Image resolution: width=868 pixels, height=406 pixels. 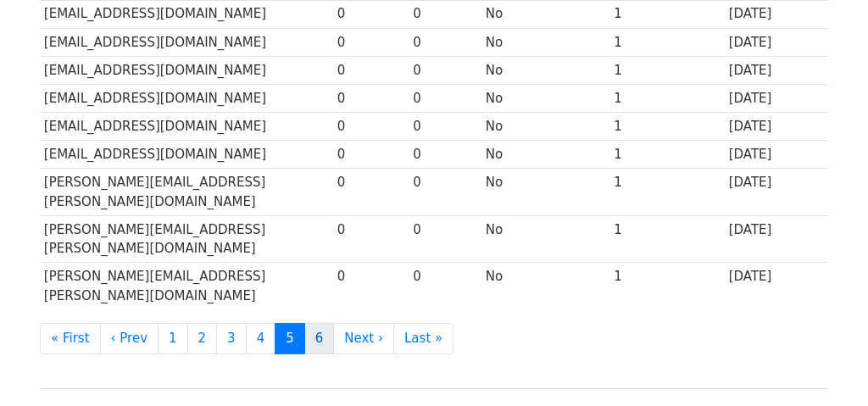 What do you see at coordinates (364, 339) in the screenshot?
I see `a: Next ›` at bounding box center [364, 339].